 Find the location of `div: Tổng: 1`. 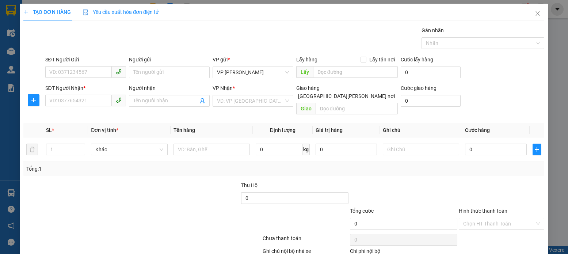

div: Tổng: 1 is located at coordinates (123, 169).